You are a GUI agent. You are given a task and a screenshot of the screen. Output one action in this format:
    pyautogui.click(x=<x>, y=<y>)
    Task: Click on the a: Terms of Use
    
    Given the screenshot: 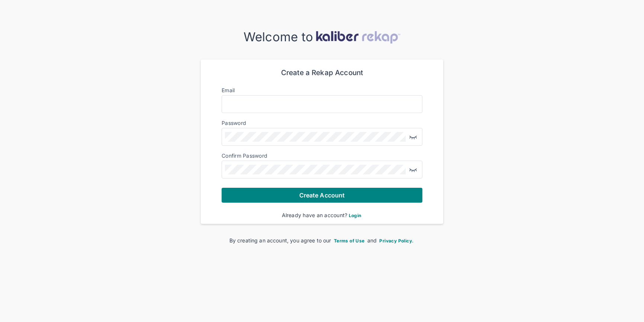 What is the action you would take?
    pyautogui.click(x=349, y=240)
    